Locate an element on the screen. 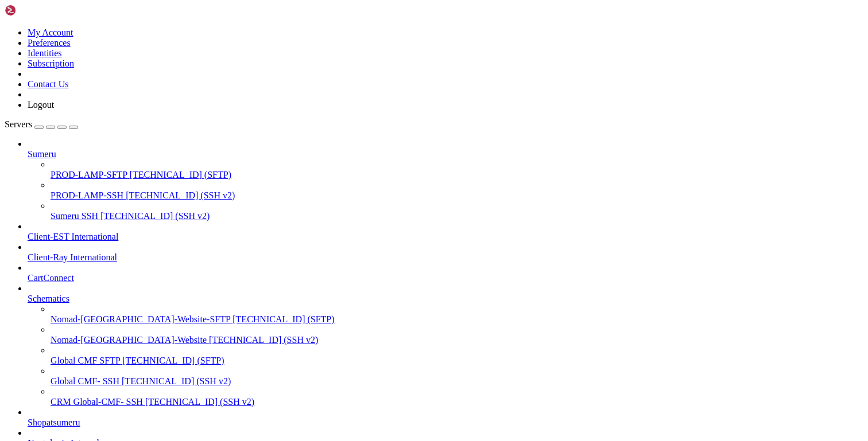  span: Shopatsumeru is located at coordinates (54, 423).